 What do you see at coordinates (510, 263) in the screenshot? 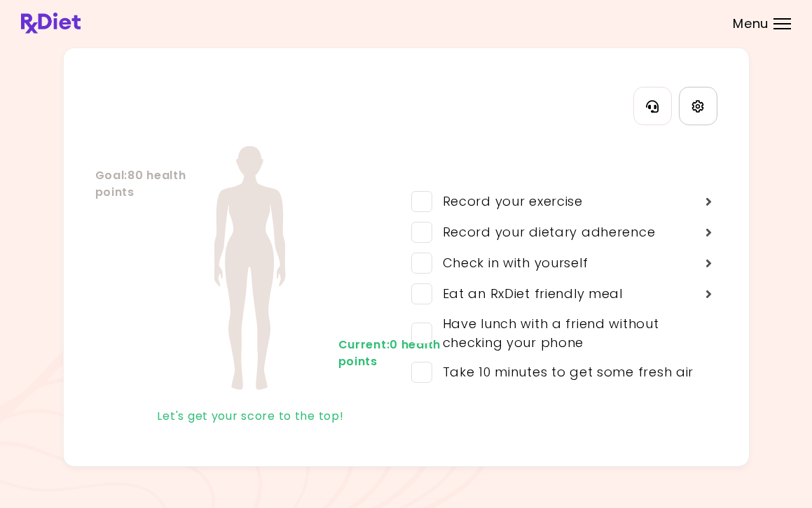
I see `div: Check in with yourself` at bounding box center [510, 263].